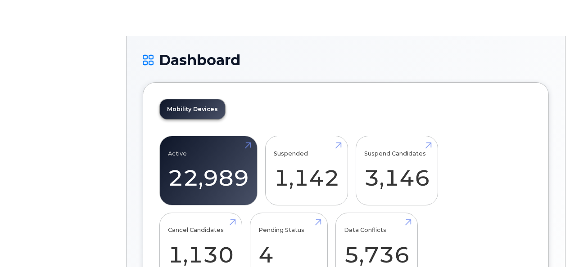 Image resolution: width=570 pixels, height=267 pixels. I want to click on h1: Dashboard, so click(346, 60).